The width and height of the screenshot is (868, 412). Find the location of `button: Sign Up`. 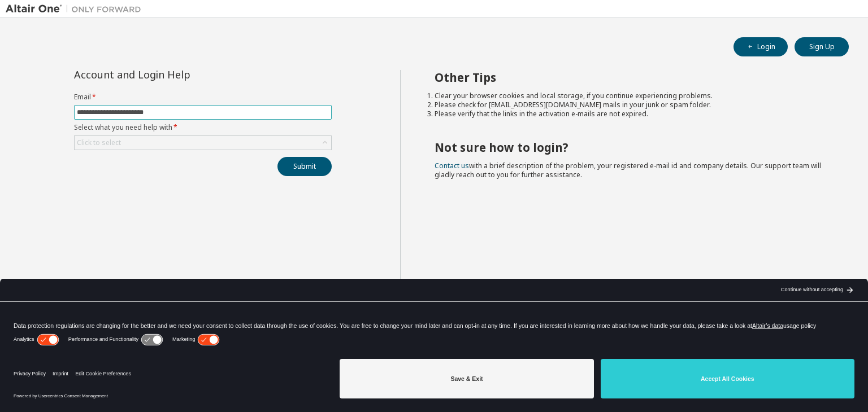

button: Sign Up is located at coordinates (822, 47).